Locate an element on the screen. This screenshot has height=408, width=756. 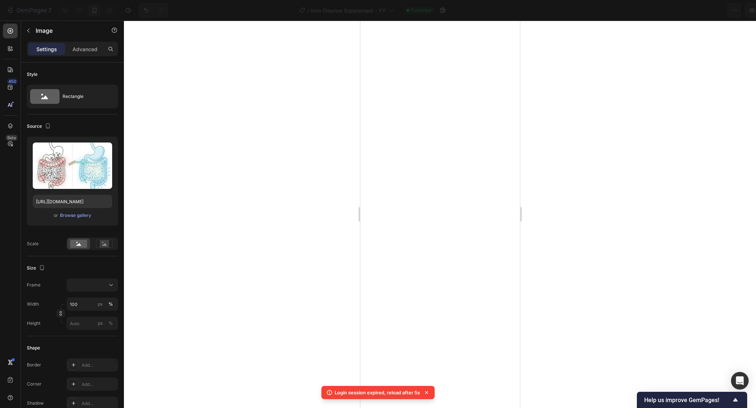
div: Corner is located at coordinates (34, 384).